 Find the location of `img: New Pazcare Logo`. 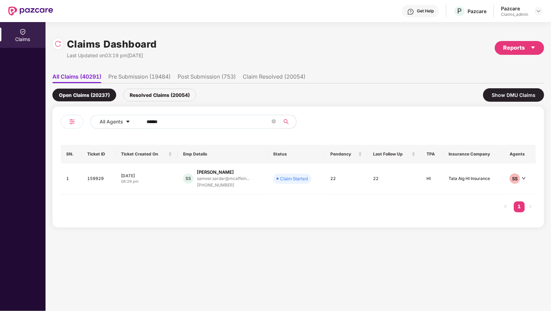

img: New Pazcare Logo is located at coordinates (31, 11).